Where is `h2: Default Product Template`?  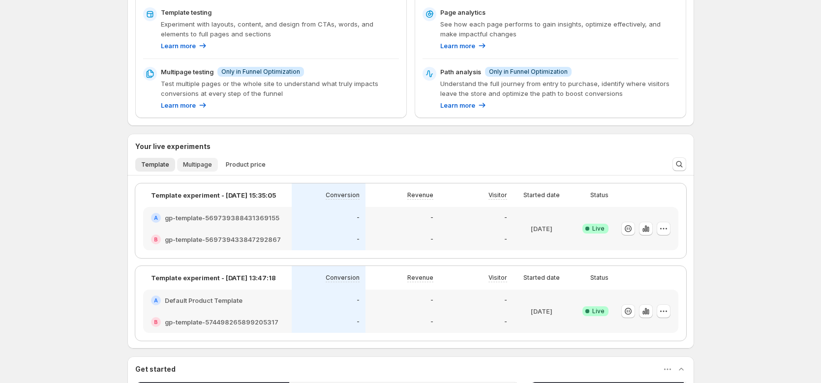
h2: Default Product Template is located at coordinates (204, 301).